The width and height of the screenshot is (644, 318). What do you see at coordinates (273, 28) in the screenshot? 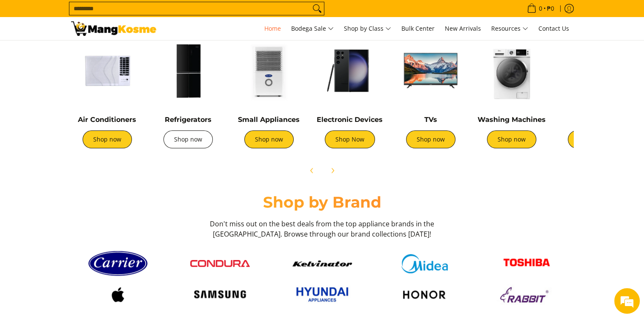
I see `a: Home` at bounding box center [273, 28].